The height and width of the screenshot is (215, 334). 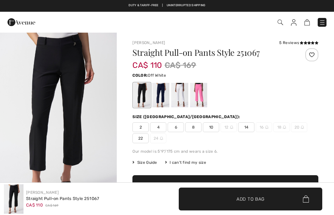 What do you see at coordinates (199, 95) in the screenshot?
I see `div: Bubble gum` at bounding box center [199, 95].